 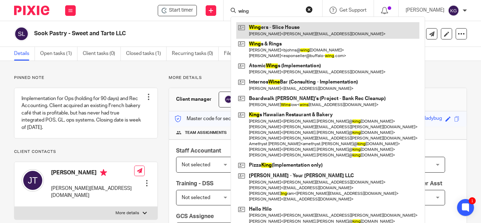 What do you see at coordinates (199, 151) in the screenshot?
I see `span: Staff Accountant` at bounding box center [199, 151].